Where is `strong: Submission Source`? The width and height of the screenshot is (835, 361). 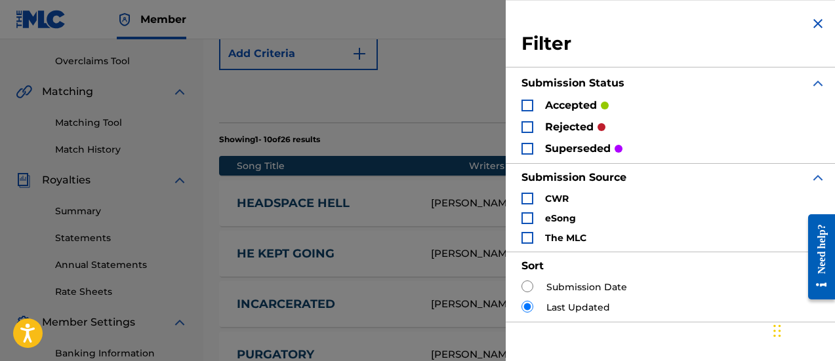 strong: Submission Source is located at coordinates (574, 177).